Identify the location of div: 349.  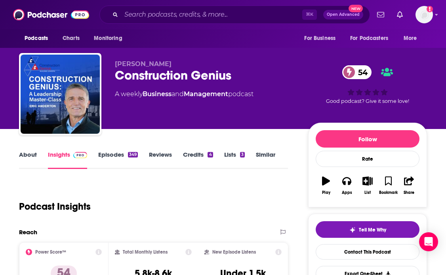
(133, 155).